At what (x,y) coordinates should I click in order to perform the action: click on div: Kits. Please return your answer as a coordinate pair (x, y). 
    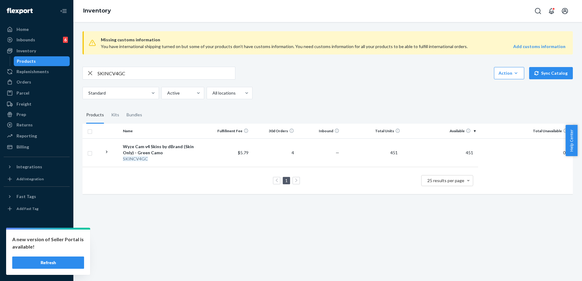
    Looking at the image, I should click on (115, 115).